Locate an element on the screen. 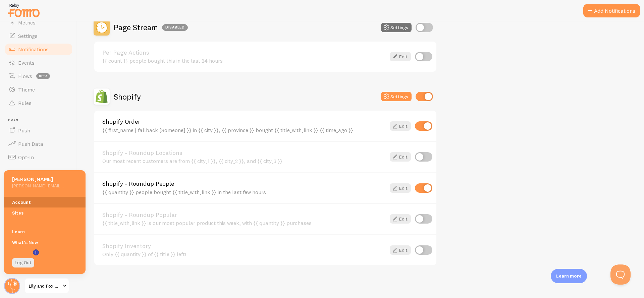 The width and height of the screenshot is (644, 298). a: Sites is located at coordinates (45, 212).